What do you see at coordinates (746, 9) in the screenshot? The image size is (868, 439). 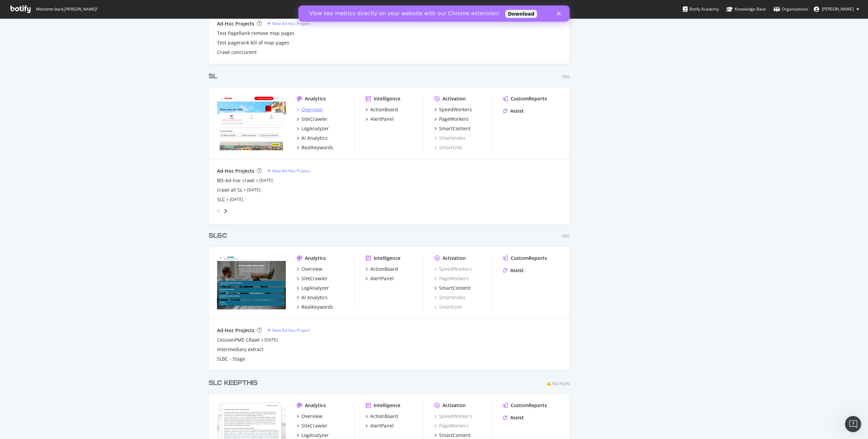 I see `div: Knowledge Base` at bounding box center [746, 9].